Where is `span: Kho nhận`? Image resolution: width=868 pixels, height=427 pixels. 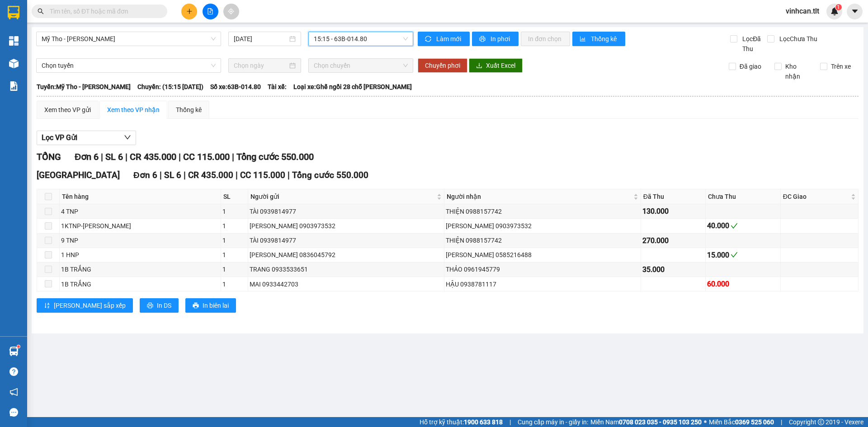 span: Kho nhận is located at coordinates (798, 71).